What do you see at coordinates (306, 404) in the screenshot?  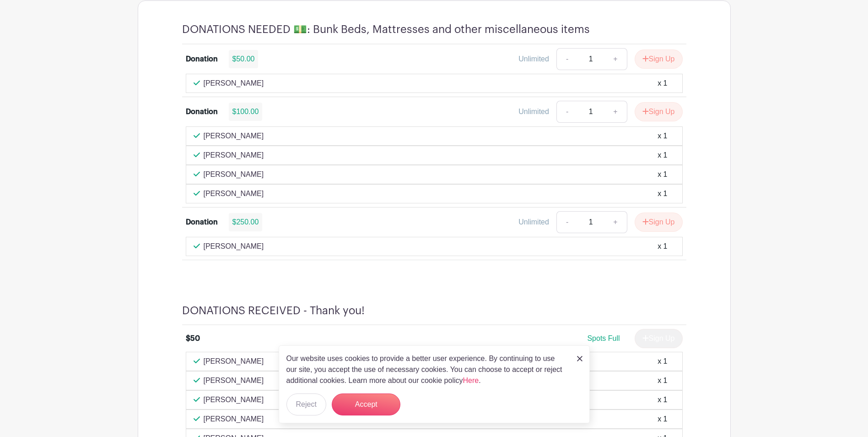 I see `button: Reject` at bounding box center [306, 404].